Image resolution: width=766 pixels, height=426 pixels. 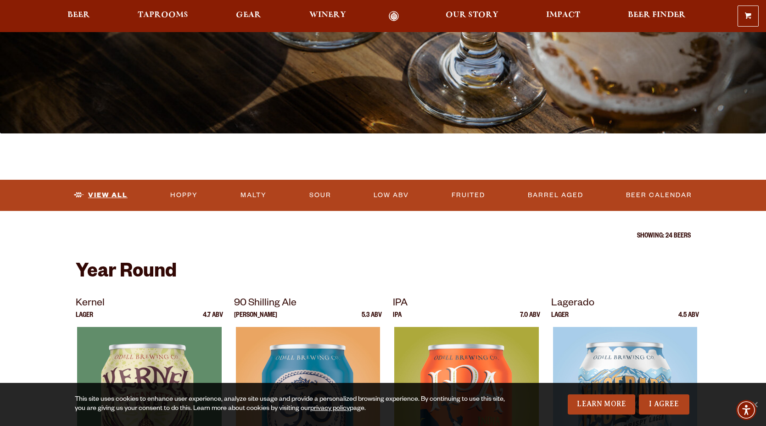 What do you see at coordinates (163, 16) in the screenshot?
I see `a: Taprooms` at bounding box center [163, 16].